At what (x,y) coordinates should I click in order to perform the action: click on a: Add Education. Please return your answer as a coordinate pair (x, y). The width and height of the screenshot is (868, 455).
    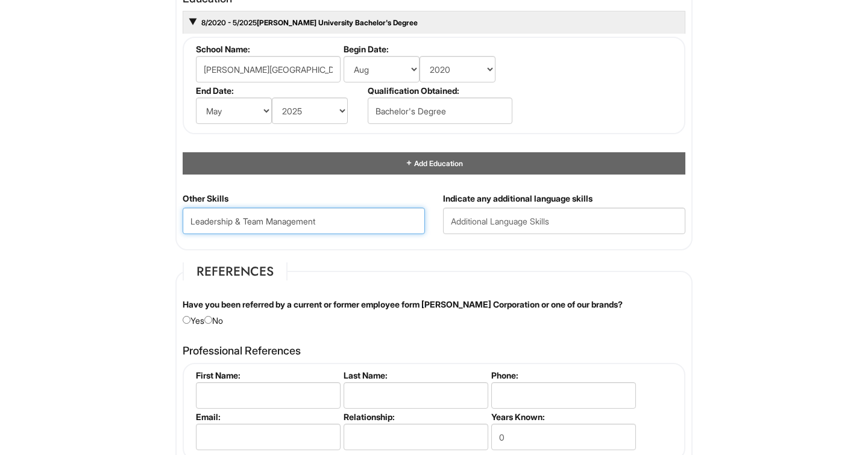
    Looking at the image, I should click on (434, 163).